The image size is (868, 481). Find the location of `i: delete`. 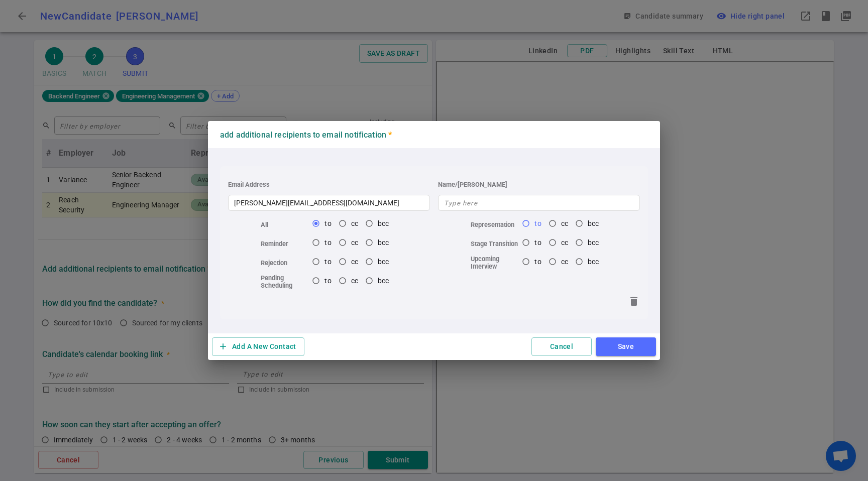

i: delete is located at coordinates (634, 302).